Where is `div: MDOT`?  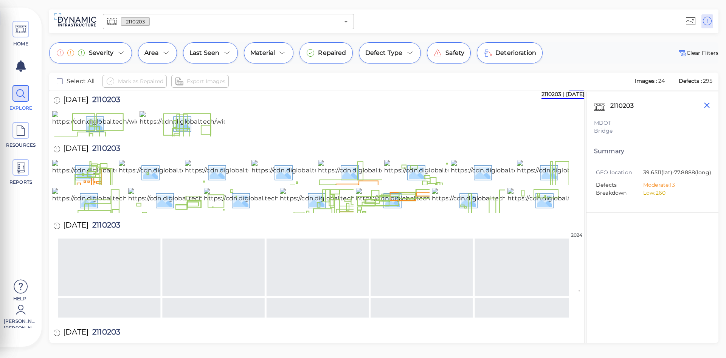
div: MDOT is located at coordinates (652, 123).